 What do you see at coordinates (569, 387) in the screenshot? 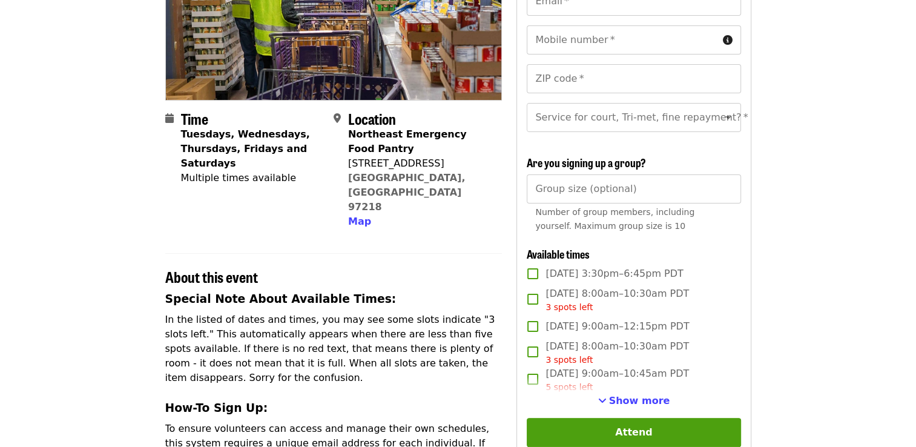
I see `span: 5 spots left` at bounding box center [569, 387].